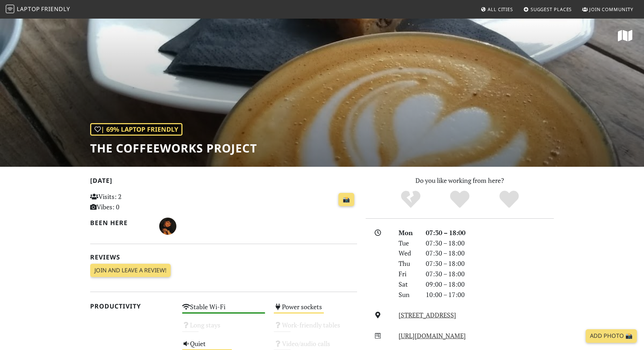 Image resolution: width=644 pixels, height=350 pixels. What do you see at coordinates (547, 10) in the screenshot?
I see `a: Suggest Places` at bounding box center [547, 10].